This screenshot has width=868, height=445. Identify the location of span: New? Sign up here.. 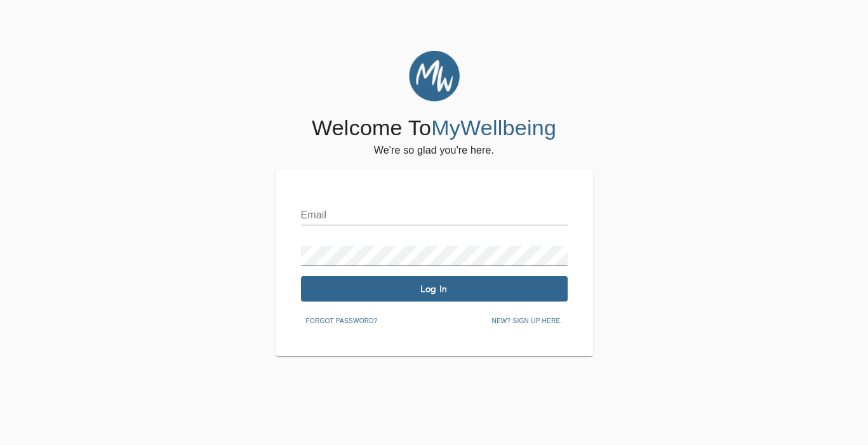
(527, 321).